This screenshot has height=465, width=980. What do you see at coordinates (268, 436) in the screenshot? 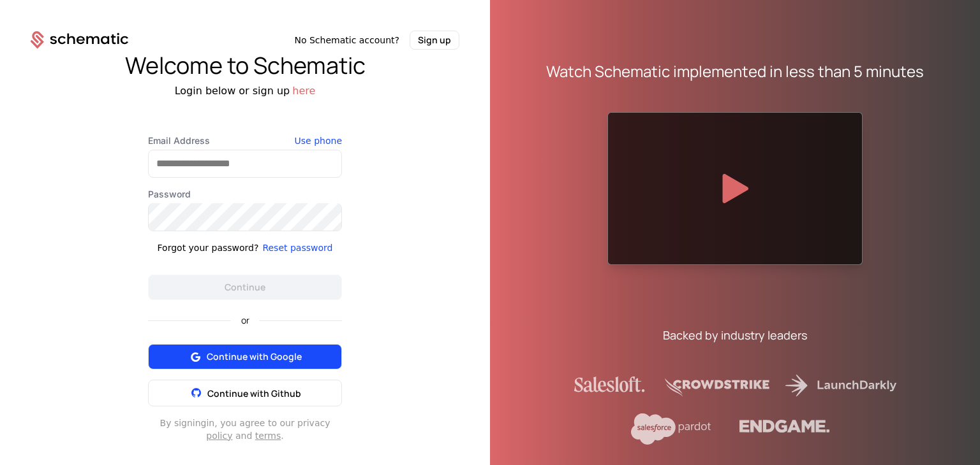
I see `a: terms` at bounding box center [268, 436].